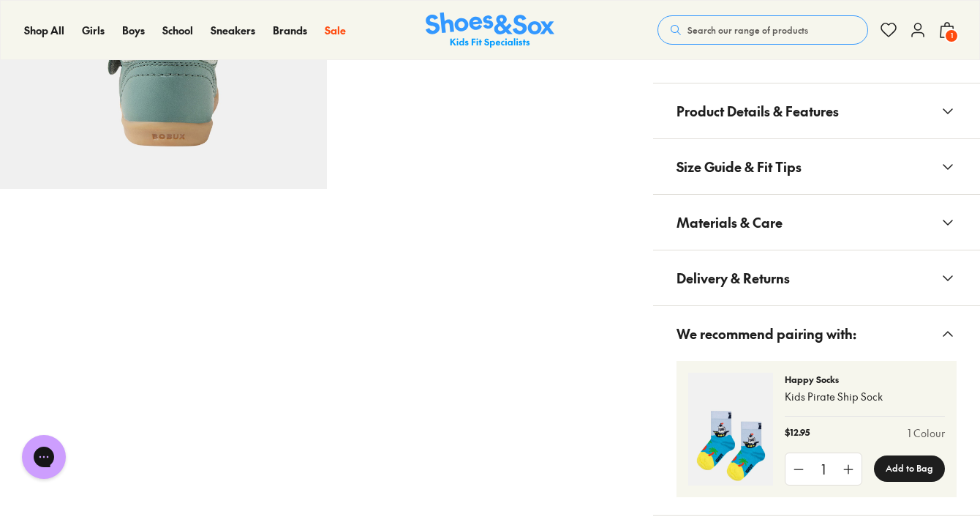 Image resolution: width=980 pixels, height=528 pixels. What do you see at coordinates (178, 30) in the screenshot?
I see `a: School` at bounding box center [178, 30].